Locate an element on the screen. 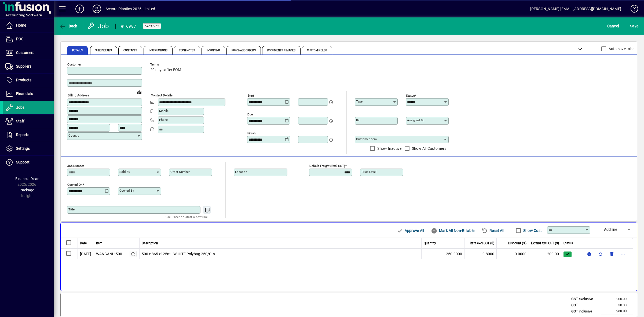 The image size is (644, 317). span: POS is located at coordinates (20, 39).